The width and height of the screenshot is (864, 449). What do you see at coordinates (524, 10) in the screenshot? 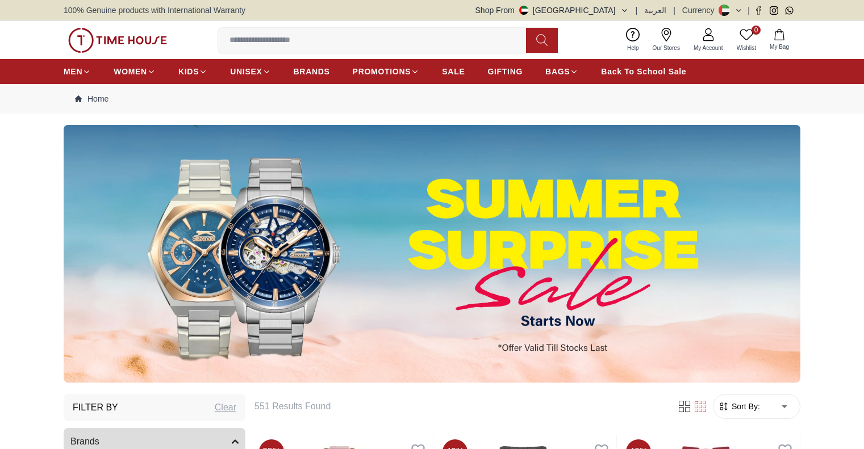
I see `img: United Arab Emirates` at bounding box center [524, 10].